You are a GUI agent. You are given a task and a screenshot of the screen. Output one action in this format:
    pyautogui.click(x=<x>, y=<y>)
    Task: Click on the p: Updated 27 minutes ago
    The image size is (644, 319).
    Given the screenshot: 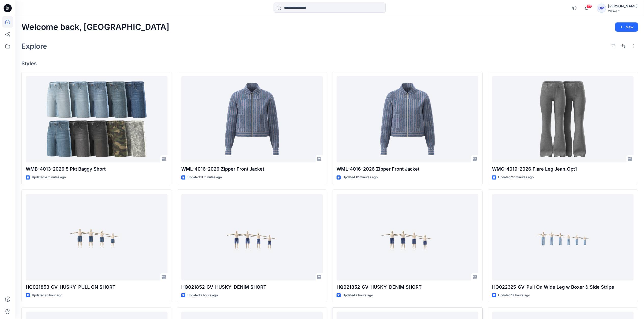 What is the action you would take?
    pyautogui.click(x=516, y=177)
    